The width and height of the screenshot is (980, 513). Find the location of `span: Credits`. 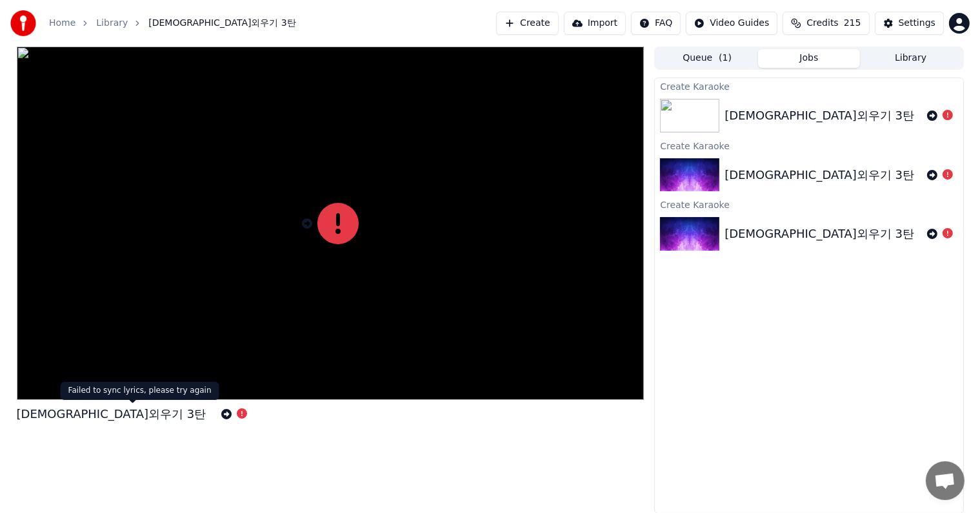

span: Credits is located at coordinates (822, 24).